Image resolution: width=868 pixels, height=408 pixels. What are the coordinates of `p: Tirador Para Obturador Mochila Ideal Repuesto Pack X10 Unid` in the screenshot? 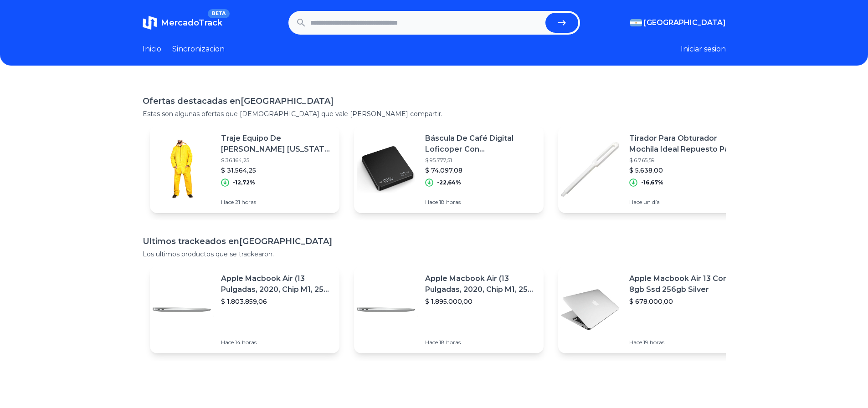 It's located at (685, 144).